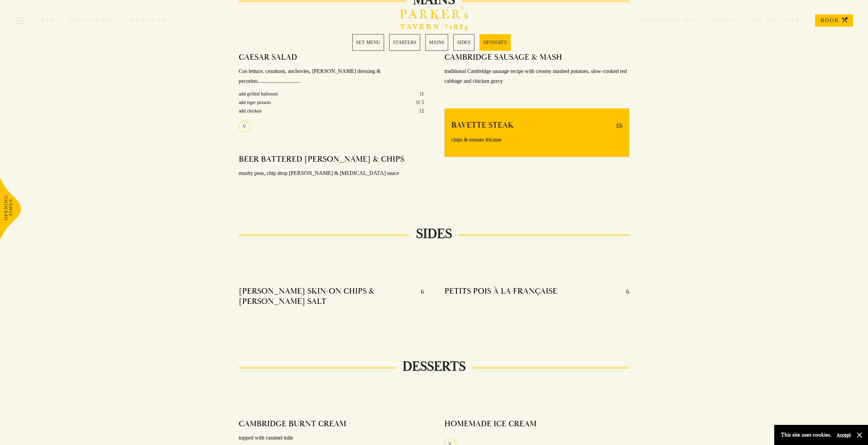 This screenshot has width=868, height=445. Describe the element at coordinates (843, 435) in the screenshot. I see `button: Accept` at that location.